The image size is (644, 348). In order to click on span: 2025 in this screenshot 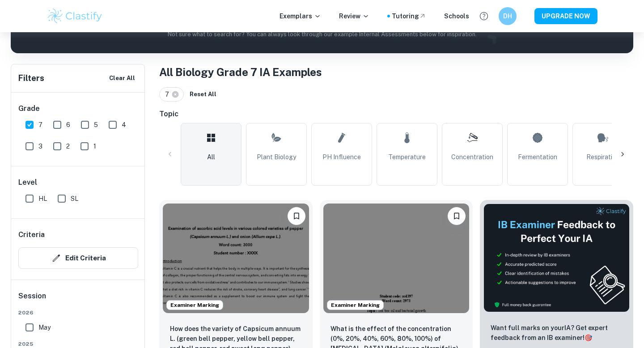, I will do `click(78, 344)`.